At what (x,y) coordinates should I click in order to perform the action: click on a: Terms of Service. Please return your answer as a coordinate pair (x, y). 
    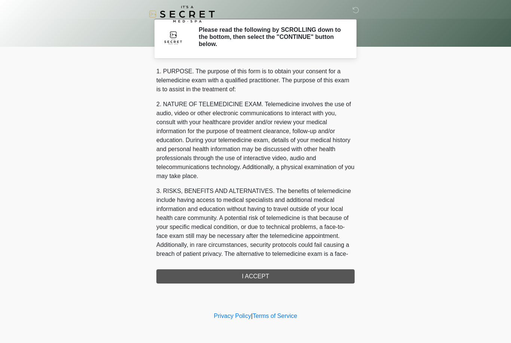
    Looking at the image, I should click on (274, 316).